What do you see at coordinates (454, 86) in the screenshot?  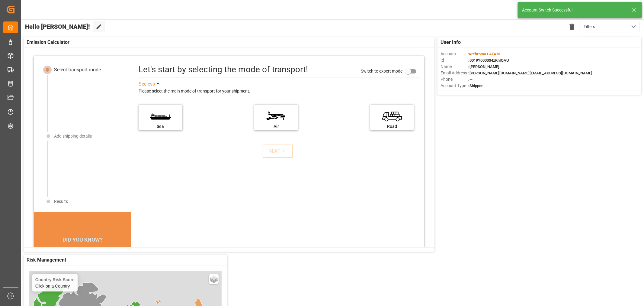 I see `span: Account Type` at bounding box center [454, 86].